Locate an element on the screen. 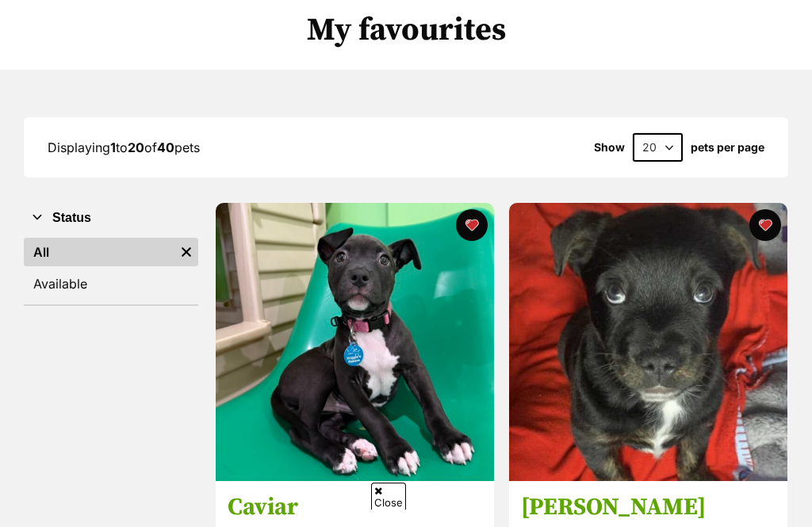  strong: 40 is located at coordinates (166, 148).